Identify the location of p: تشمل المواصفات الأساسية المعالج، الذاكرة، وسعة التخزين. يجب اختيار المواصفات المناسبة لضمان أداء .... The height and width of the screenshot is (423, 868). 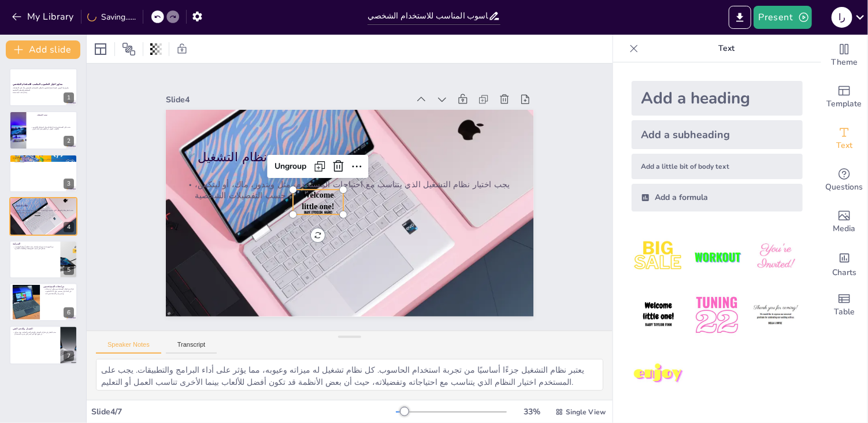
(43, 161).